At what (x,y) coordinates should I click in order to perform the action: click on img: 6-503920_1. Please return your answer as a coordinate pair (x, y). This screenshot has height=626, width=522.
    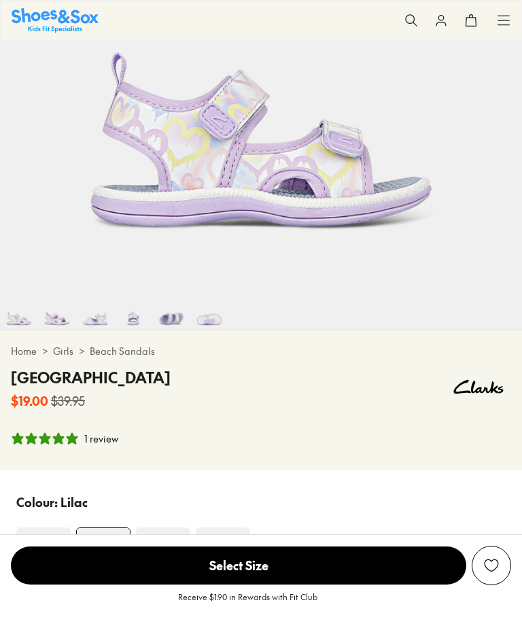
    Looking at the image, I should click on (95, 311).